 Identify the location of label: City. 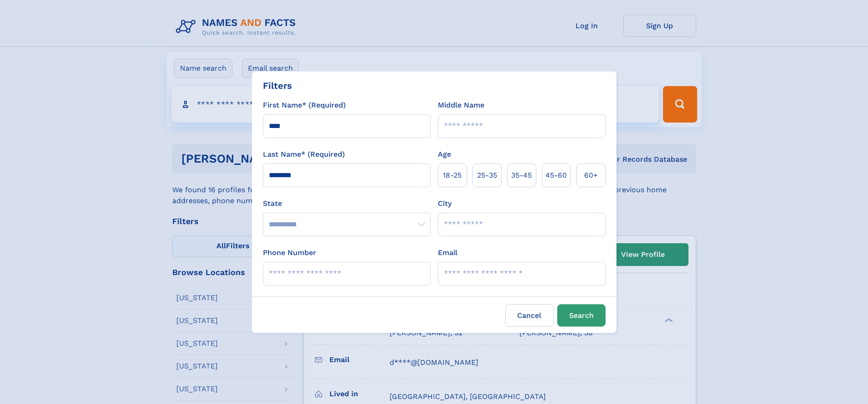
(445, 204).